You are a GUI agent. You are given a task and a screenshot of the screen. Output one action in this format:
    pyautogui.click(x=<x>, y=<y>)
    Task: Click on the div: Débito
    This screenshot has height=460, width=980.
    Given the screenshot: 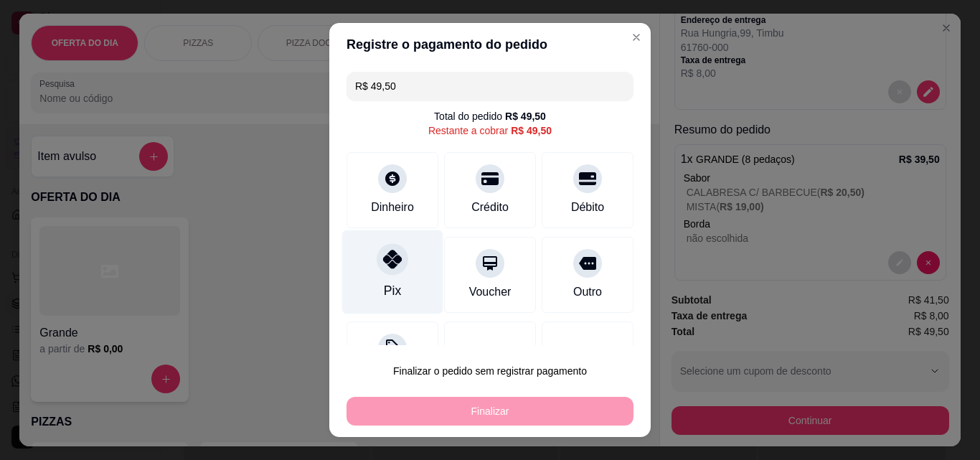 What is the action you would take?
    pyautogui.click(x=588, y=207)
    